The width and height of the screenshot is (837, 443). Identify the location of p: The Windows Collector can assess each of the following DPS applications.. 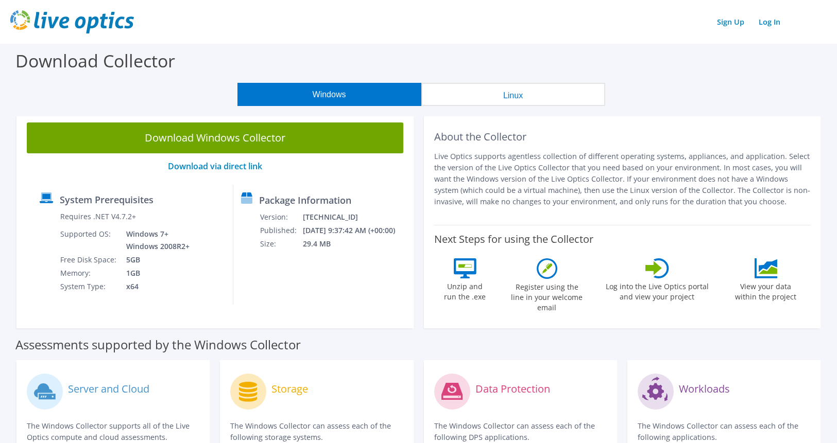
(520, 432).